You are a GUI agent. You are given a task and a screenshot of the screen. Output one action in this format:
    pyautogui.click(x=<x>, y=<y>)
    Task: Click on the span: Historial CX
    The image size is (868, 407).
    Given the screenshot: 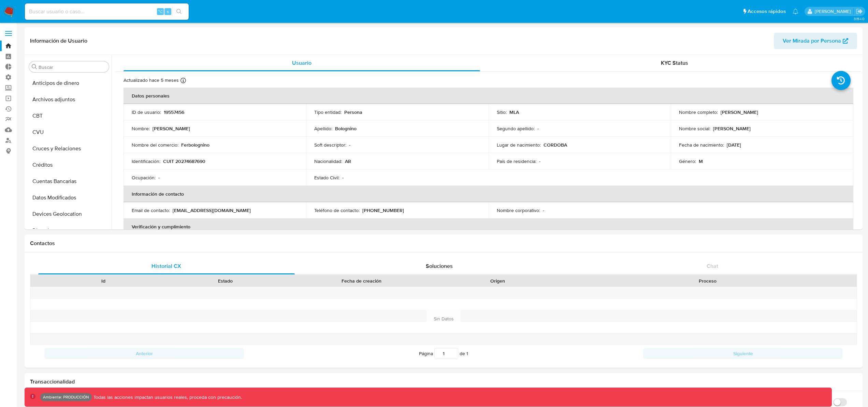 What is the action you would take?
    pyautogui.click(x=166, y=266)
    